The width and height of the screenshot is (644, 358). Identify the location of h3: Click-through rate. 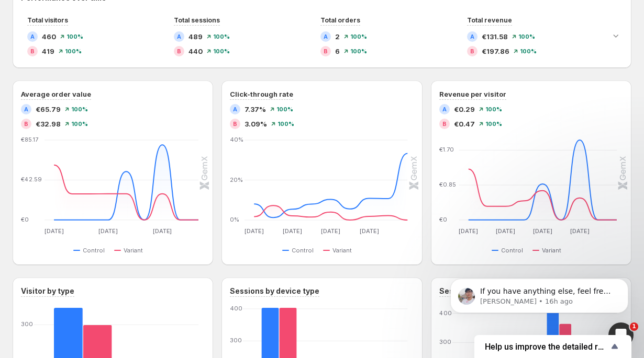
(261, 94).